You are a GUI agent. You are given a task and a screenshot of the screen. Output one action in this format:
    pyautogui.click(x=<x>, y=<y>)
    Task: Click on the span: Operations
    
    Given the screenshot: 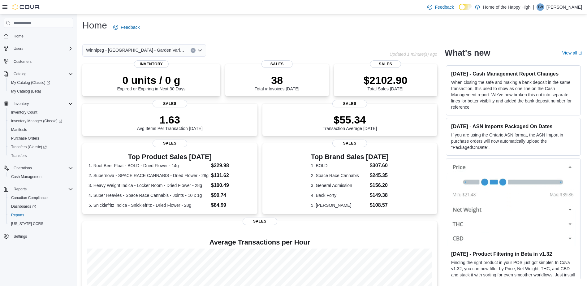 What is the action you would take?
    pyautogui.click(x=23, y=168)
    